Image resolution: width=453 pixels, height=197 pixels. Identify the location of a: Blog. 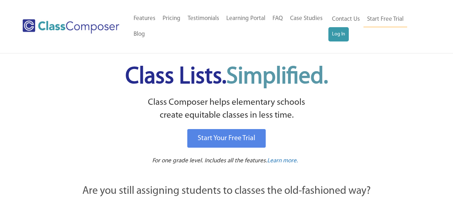
(139, 34).